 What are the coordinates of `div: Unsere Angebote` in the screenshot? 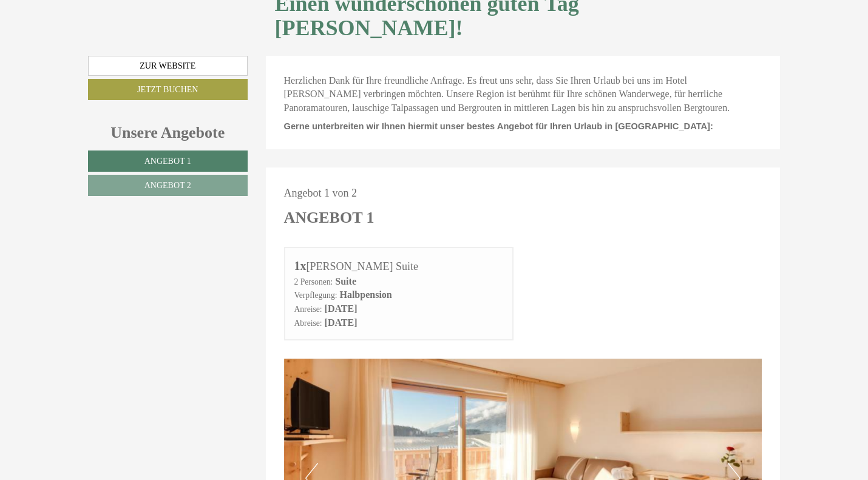 It's located at (167, 132).